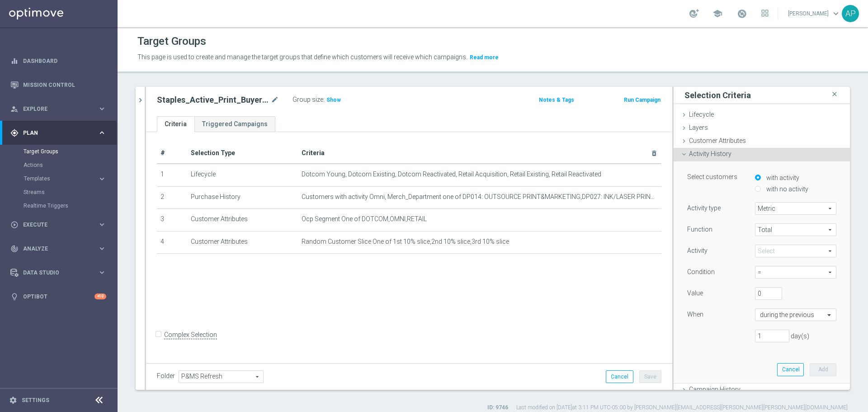 This screenshot has height=412, width=868. What do you see at coordinates (405, 242) in the screenshot?
I see `span: Random Customer Slice One of 1st 10% slice,2nd 10% slice,3rd 10% slice` at bounding box center [405, 242].